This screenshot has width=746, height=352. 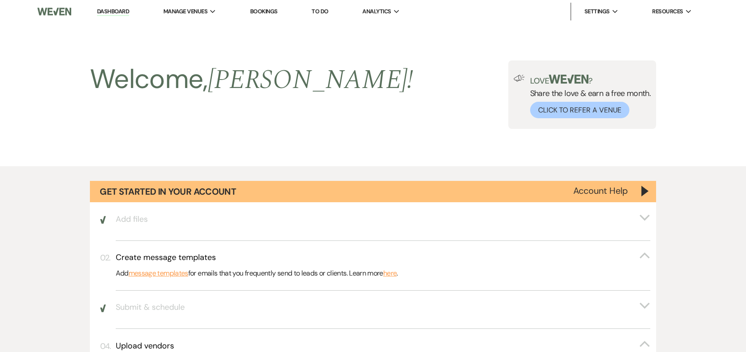 What do you see at coordinates (579, 110) in the screenshot?
I see `button: Click to Refer a Venue` at bounding box center [579, 110].